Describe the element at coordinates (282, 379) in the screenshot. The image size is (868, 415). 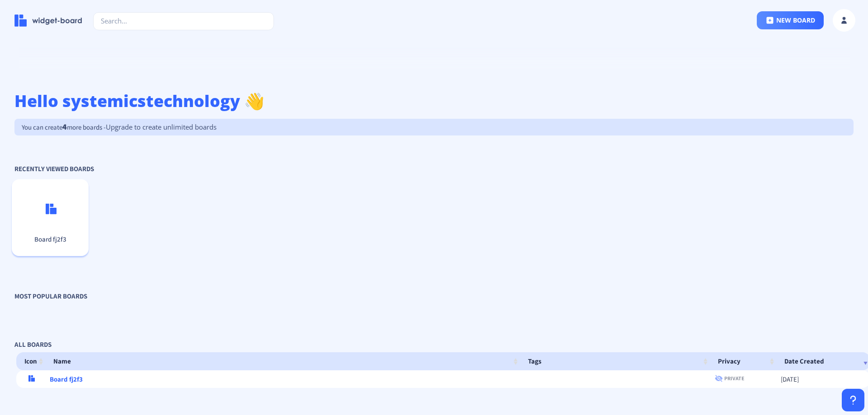
I see `td: Board fj2f3` at that location.